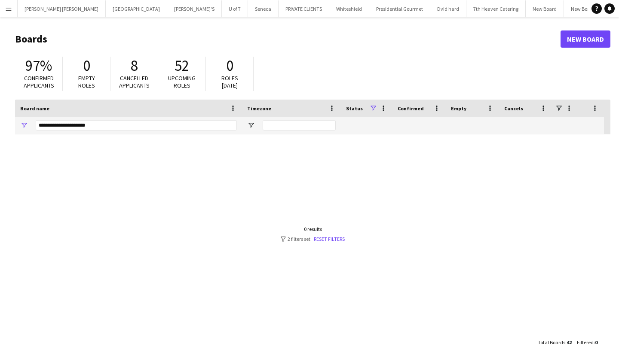  I want to click on span: Cancelled applicants, so click(134, 82).